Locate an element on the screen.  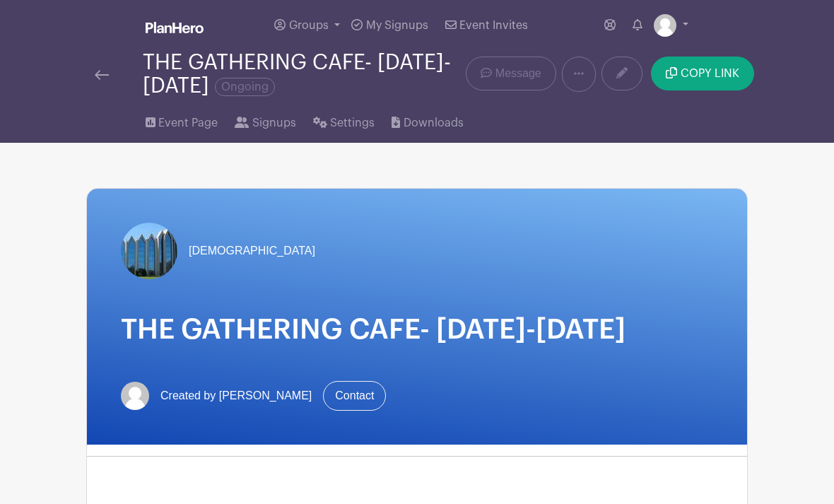
a: Message is located at coordinates (510, 73).